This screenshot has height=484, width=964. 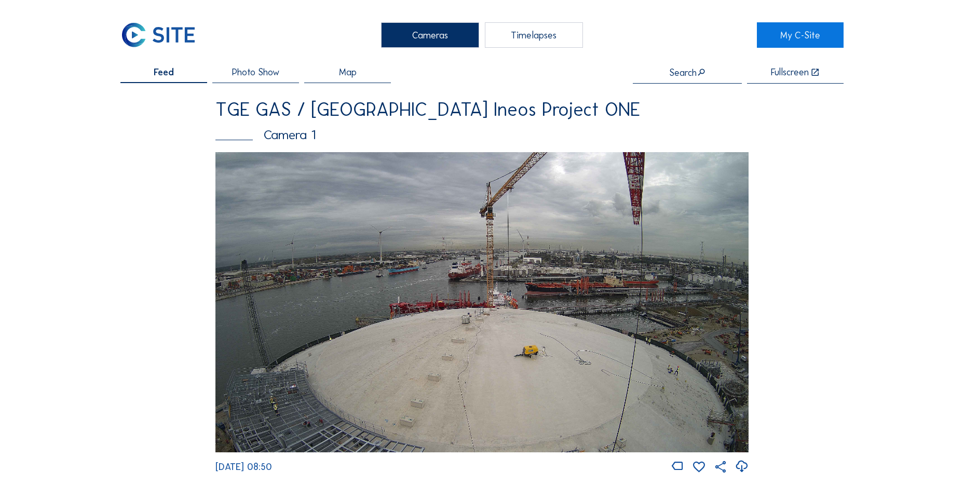 What do you see at coordinates (348, 72) in the screenshot?
I see `span: Map` at bounding box center [348, 72].